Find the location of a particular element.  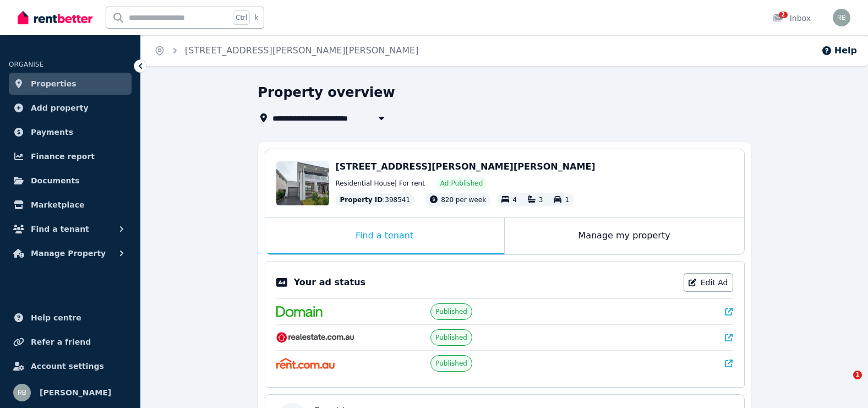

span: k is located at coordinates (256, 18).